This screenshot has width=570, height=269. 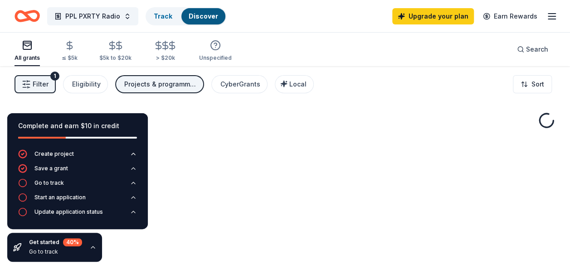 What do you see at coordinates (69, 51) in the screenshot?
I see `button: ≤ $5k` at bounding box center [69, 51].